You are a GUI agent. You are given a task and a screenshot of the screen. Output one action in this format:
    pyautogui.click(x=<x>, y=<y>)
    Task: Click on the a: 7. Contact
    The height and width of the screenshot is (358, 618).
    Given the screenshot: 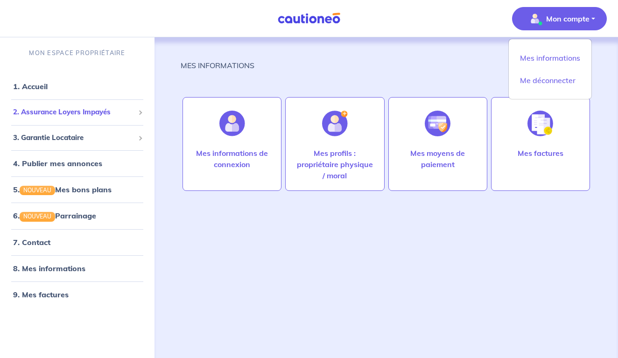 What is the action you would take?
    pyautogui.click(x=32, y=242)
    